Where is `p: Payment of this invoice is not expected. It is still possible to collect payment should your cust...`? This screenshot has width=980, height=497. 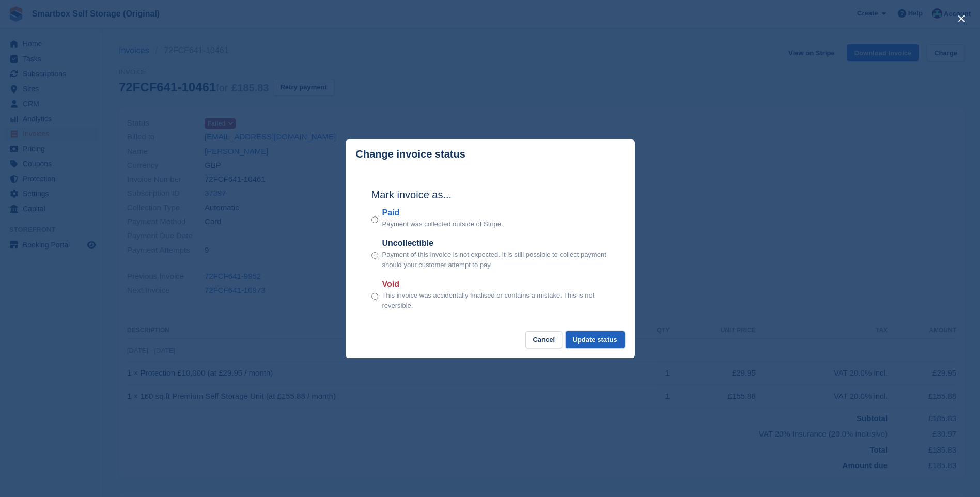 p: Payment of this invoice is not expected. It is still possible to collect payment should your cust... is located at coordinates (496, 259).